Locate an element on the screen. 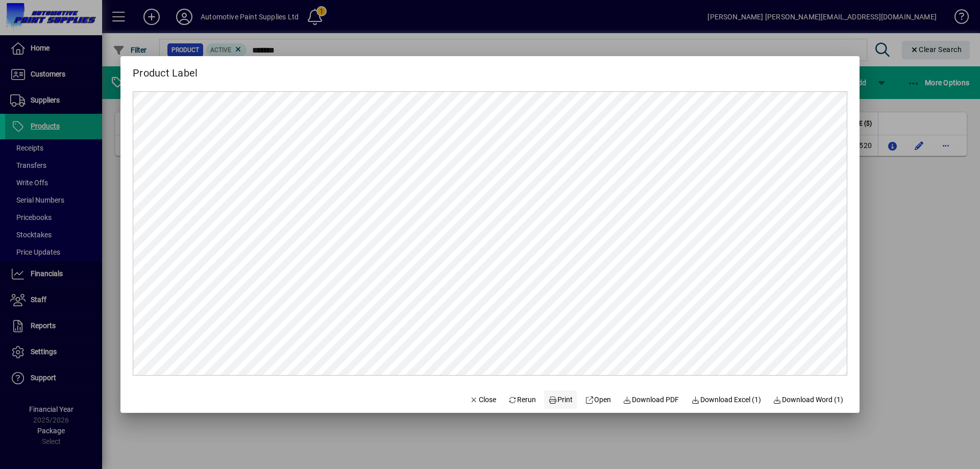 This screenshot has height=469, width=980. span: Download Excel (1) is located at coordinates (726, 399).